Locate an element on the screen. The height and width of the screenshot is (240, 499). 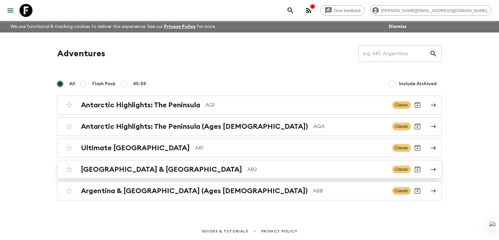
button: menu is located at coordinates (10, 10).